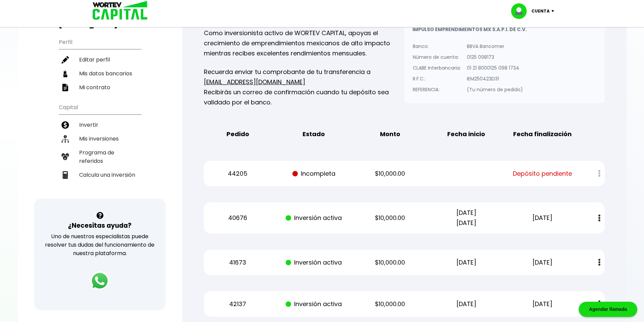 Image resolution: width=644 pixels, height=322 pixels. I want to click on li: Editar perfil, so click(100, 60).